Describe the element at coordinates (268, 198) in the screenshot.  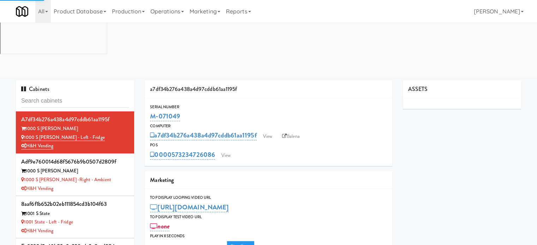
I see `div: Top Display Looping Video Url` at that location.